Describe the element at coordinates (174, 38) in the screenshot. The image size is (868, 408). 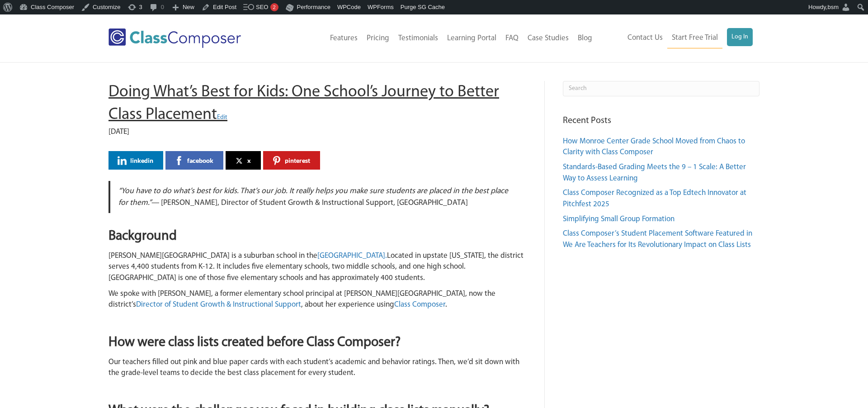
I see `img: Class Composer` at that location.